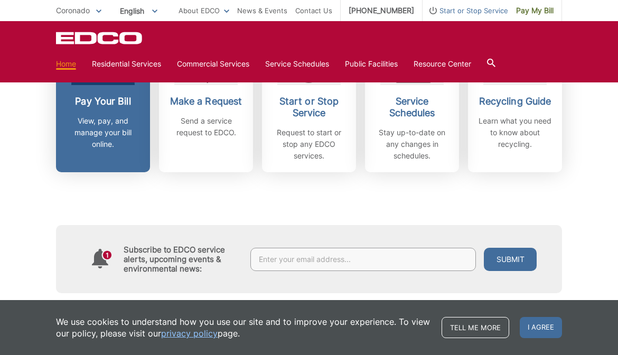 This screenshot has height=355, width=618. Describe the element at coordinates (206, 102) in the screenshot. I see `a: Make a Request Send a service request to EDCO.` at that location.